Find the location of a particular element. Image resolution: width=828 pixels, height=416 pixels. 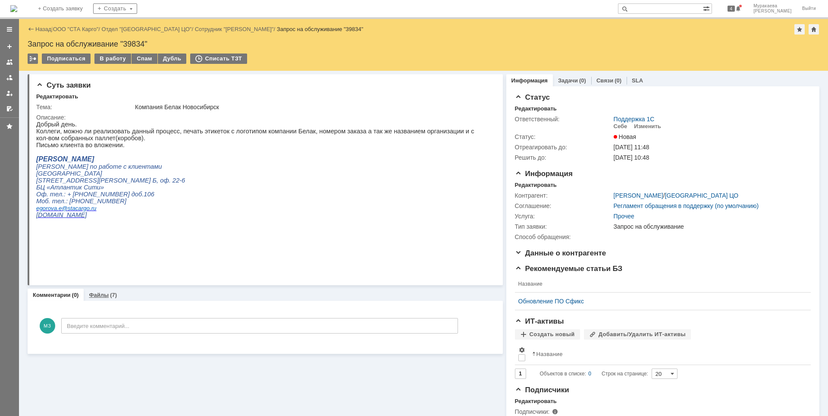

span: e is located at coordinates (24, 87).